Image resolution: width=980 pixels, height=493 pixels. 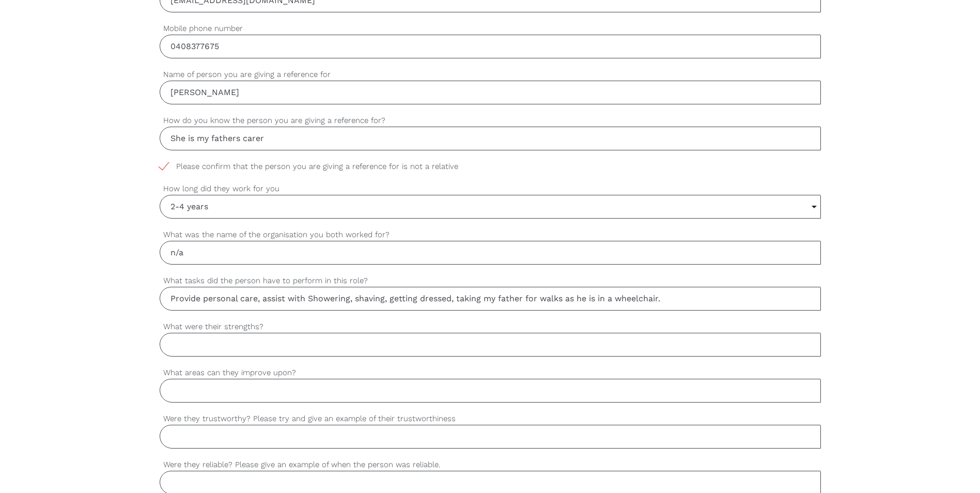 What do you see at coordinates (490, 464) in the screenshot?
I see `label: Were they reliable? Please give an example of when the person was reliable.` at bounding box center [490, 464].